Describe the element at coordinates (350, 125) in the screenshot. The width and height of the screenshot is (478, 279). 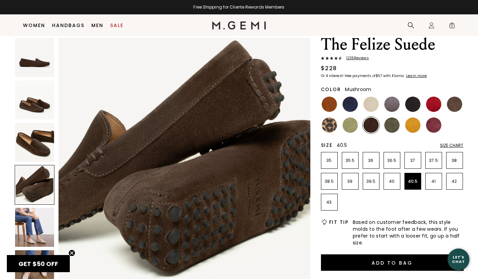
I see `img: Pistachio` at that location.